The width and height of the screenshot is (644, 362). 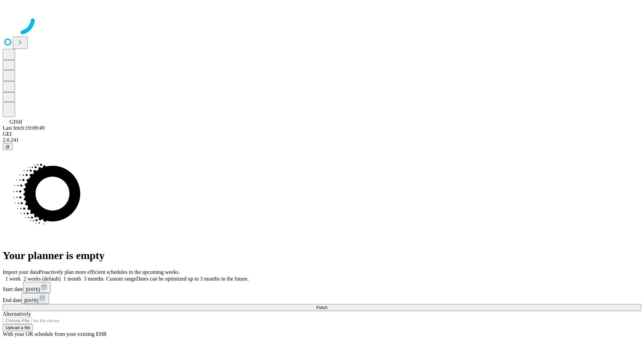 I want to click on div: 2.0.241, so click(x=322, y=140).